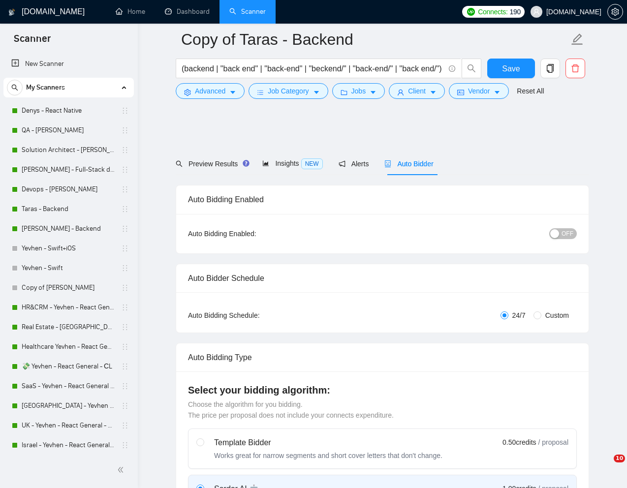  What do you see at coordinates (493, 12) in the screenshot?
I see `span: Connects:` at bounding box center [493, 12].